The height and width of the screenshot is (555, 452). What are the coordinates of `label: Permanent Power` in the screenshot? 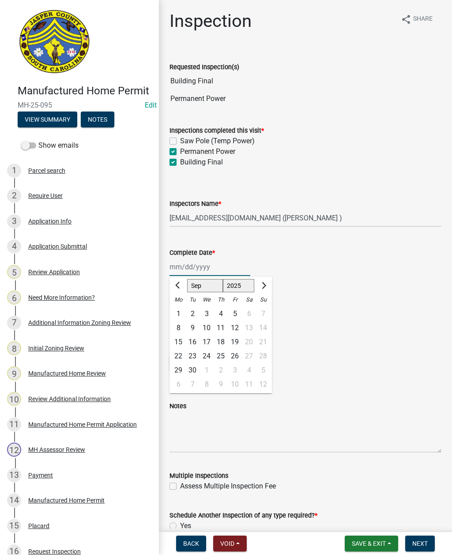 It's located at (207, 152).